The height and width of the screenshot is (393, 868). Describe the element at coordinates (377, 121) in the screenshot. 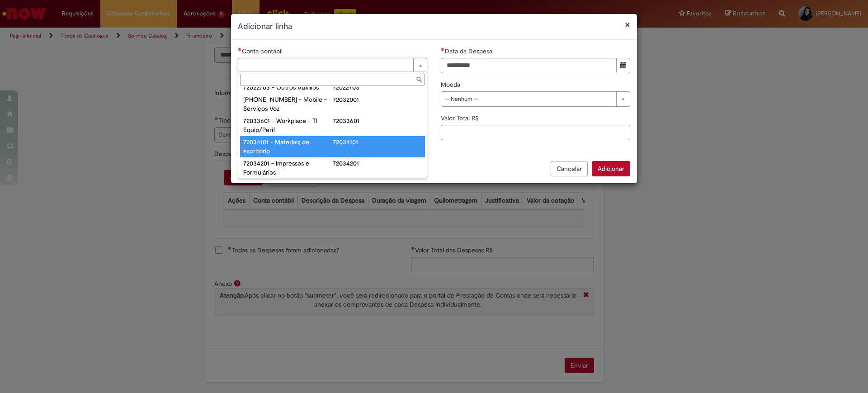

I see `div: 72033601` at that location.